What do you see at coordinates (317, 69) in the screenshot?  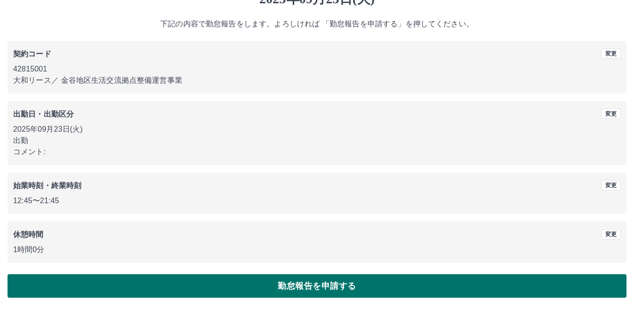 I see `p: 42815001` at bounding box center [317, 69].